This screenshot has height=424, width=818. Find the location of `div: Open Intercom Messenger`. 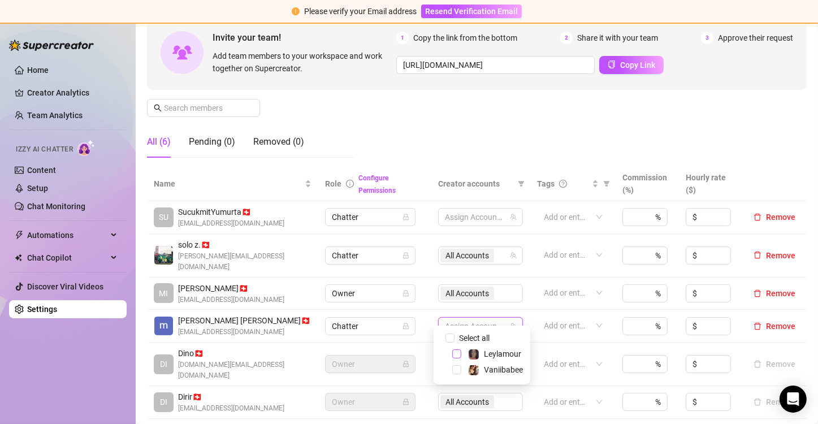

div: Open Intercom Messenger is located at coordinates (793, 399).